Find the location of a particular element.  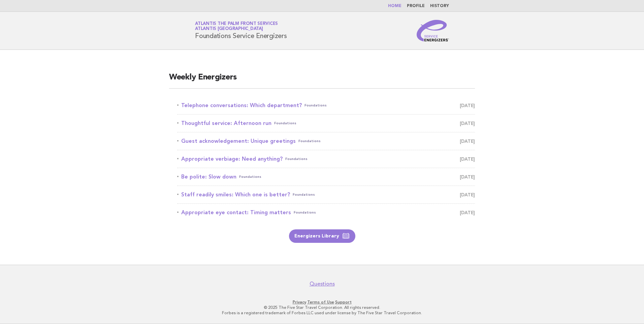

p: © 2025 The Five Star Travel Corporation. All rights reserved. is located at coordinates (322, 307).